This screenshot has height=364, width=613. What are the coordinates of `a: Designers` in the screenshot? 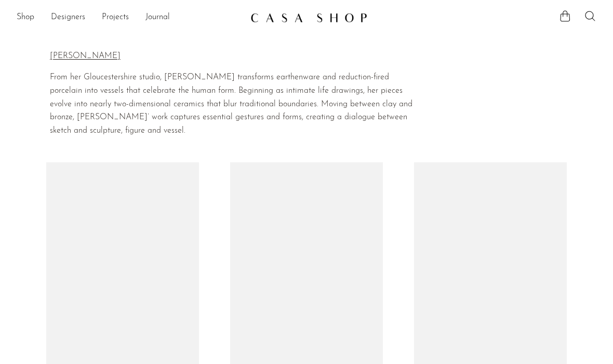 It's located at (68, 18).